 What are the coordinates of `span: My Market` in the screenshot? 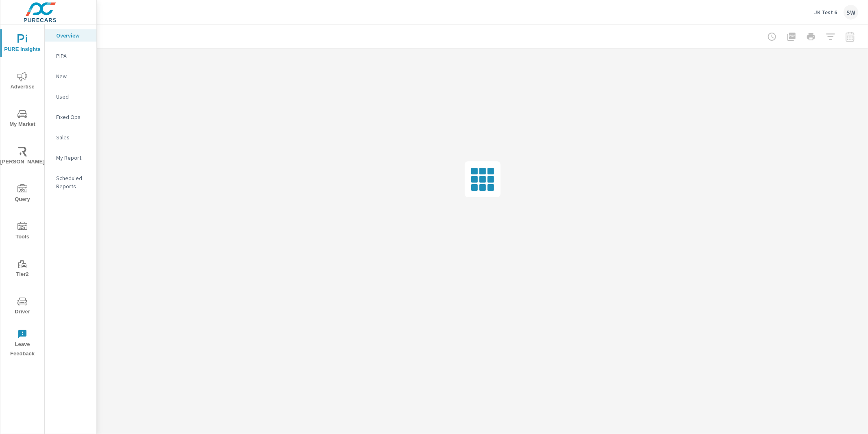 It's located at (23, 119).